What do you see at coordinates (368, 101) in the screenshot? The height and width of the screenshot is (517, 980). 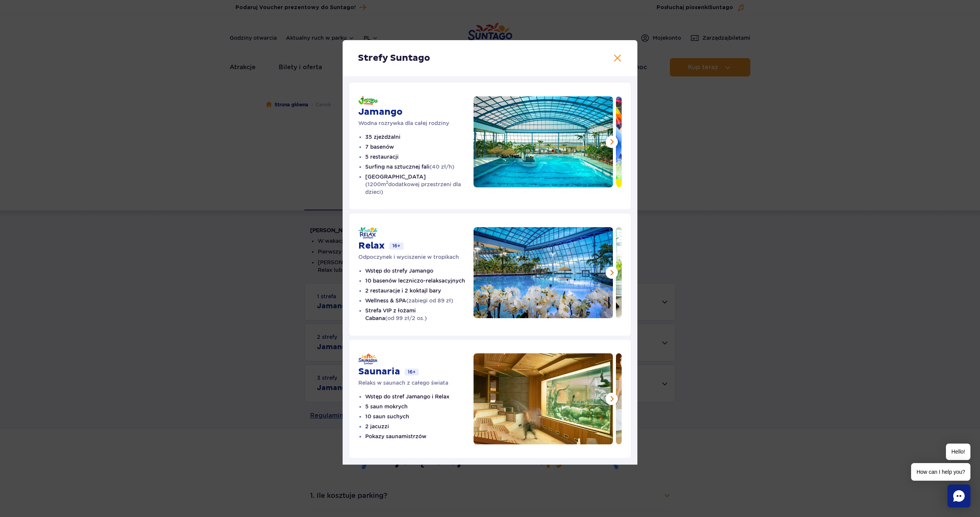 I see `img: Jamango - Water Jungle` at bounding box center [368, 101].